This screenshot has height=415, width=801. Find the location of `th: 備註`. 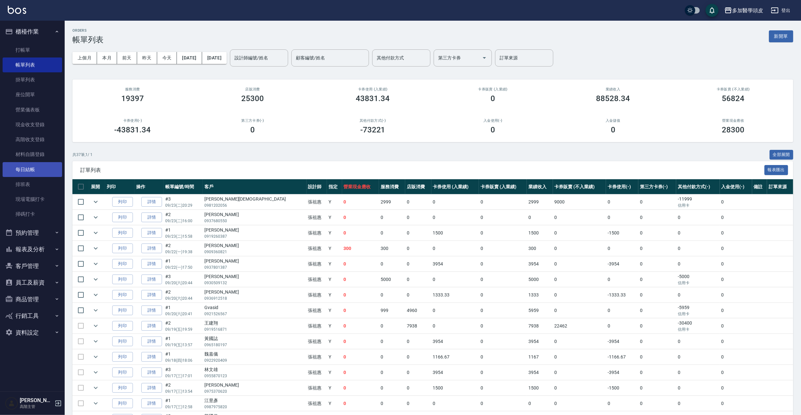

th: 備註 is located at coordinates (759, 187).